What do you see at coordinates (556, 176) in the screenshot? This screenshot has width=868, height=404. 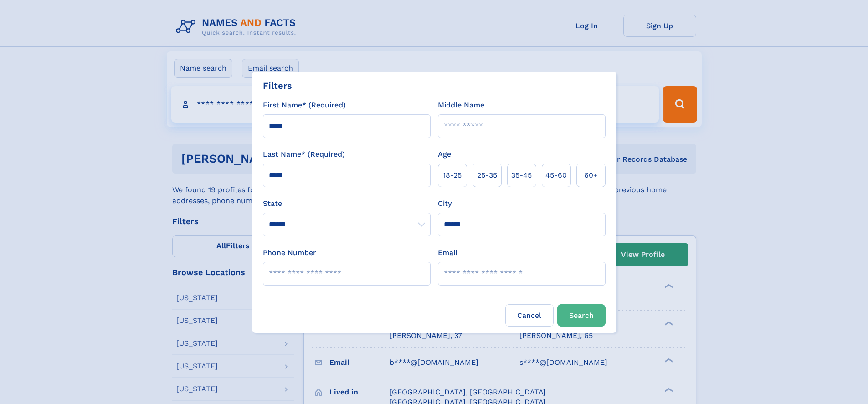 I see `span: 45‑60` at bounding box center [556, 176].